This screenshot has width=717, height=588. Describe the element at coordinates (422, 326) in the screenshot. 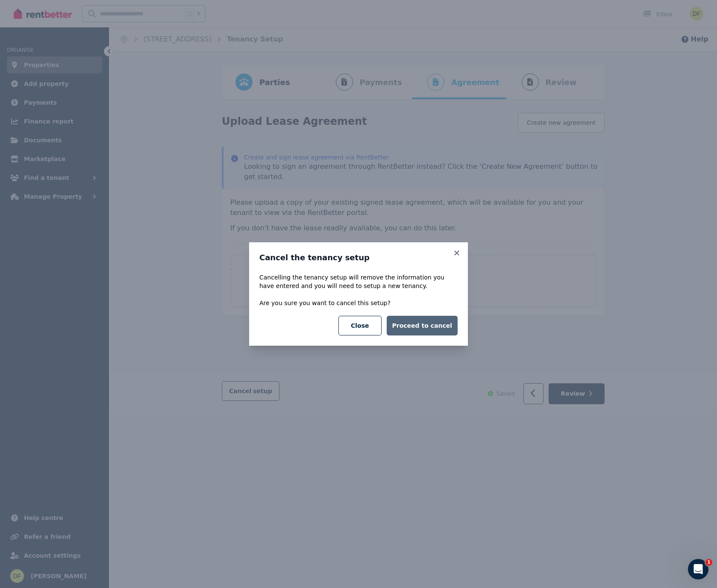

I see `button: Proceed to cancel` at that location.